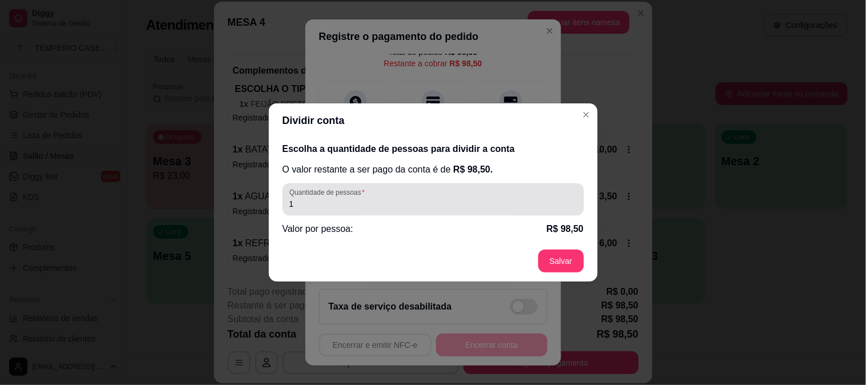  What do you see at coordinates (473, 169) in the screenshot?
I see `span: R$ 98,50 .` at bounding box center [473, 169].